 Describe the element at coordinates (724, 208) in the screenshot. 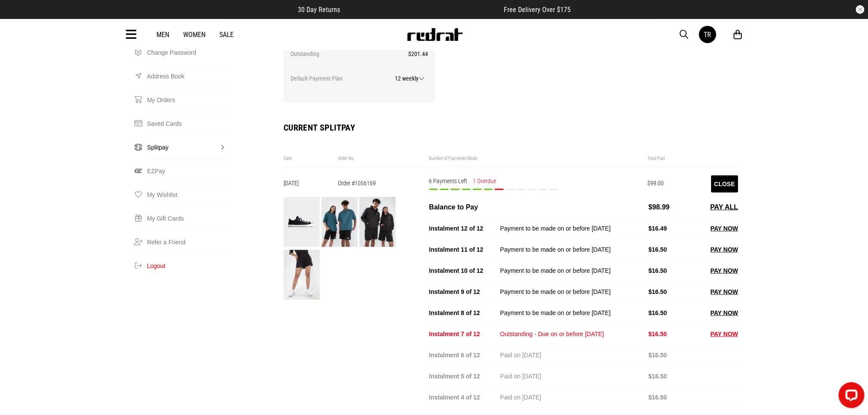

I see `button: PAY ALL` at that location.